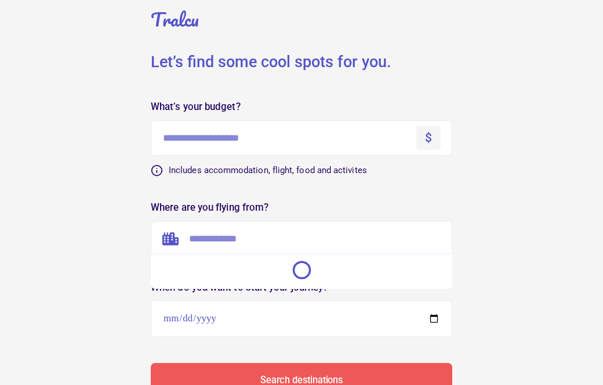  What do you see at coordinates (301, 207) in the screenshot?
I see `div: Where are you flying from?` at bounding box center [301, 207].